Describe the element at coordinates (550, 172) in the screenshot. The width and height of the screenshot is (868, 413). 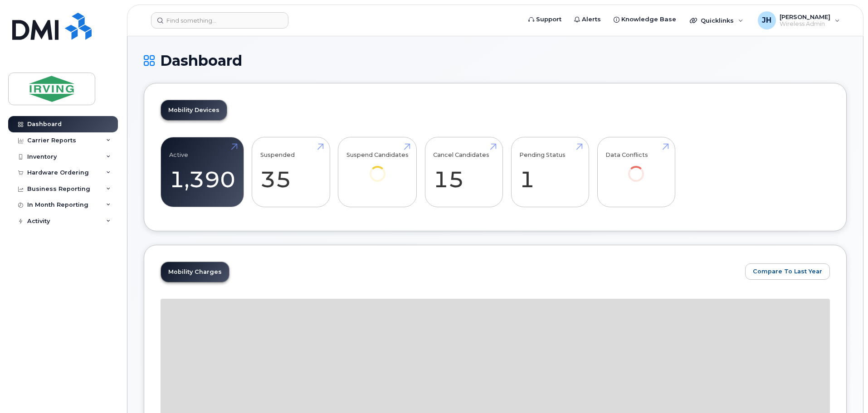
I see `a: Pending Status 1` at that location.